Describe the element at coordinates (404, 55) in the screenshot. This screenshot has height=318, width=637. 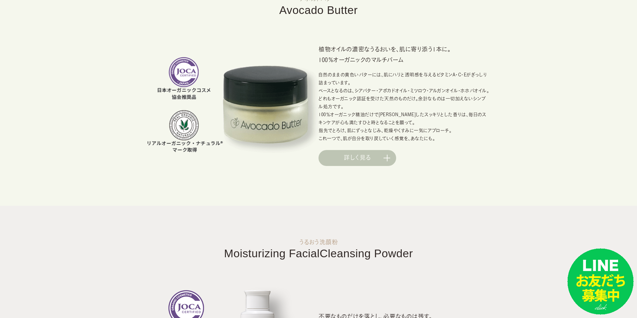
I see `h3: 植物オイルの濃密なうるおいを、肌に寄り添う1本に。 100％オーガニックのマルチバーム` at that location.